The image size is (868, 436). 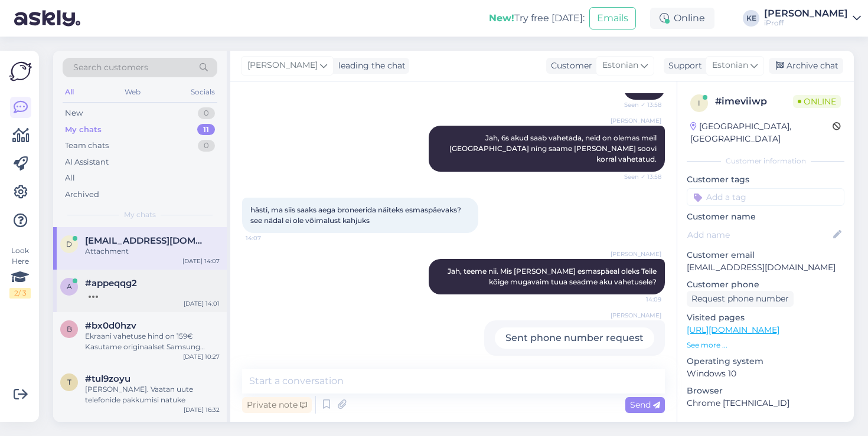 What do you see at coordinates (87, 146) in the screenshot?
I see `div: Team chats` at bounding box center [87, 146].